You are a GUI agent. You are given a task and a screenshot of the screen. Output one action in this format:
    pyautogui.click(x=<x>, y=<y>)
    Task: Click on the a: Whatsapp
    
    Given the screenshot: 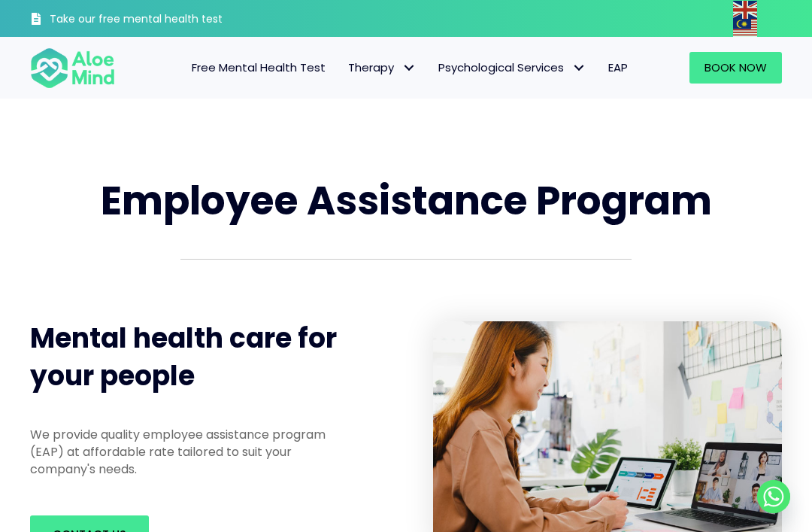 What is the action you would take?
    pyautogui.click(x=774, y=496)
    